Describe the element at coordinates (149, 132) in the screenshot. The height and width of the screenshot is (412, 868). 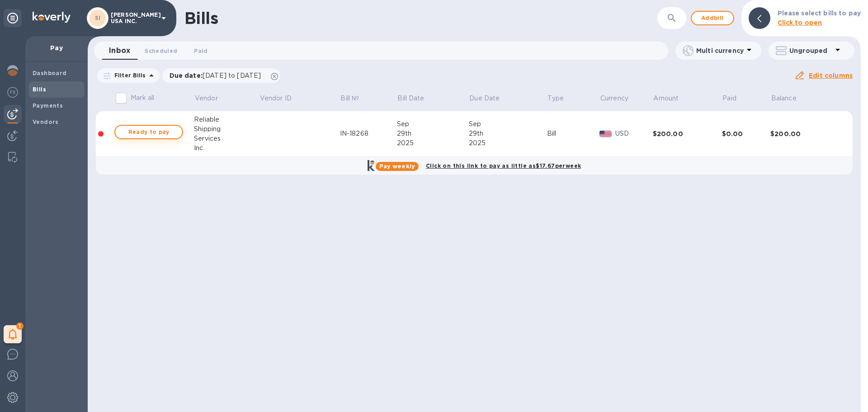
I see `span: Ready to pay` at that location.